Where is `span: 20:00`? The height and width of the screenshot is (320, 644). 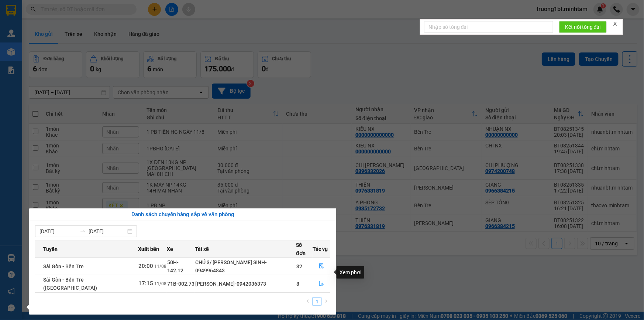
span: 20:00 is located at coordinates (146, 266).